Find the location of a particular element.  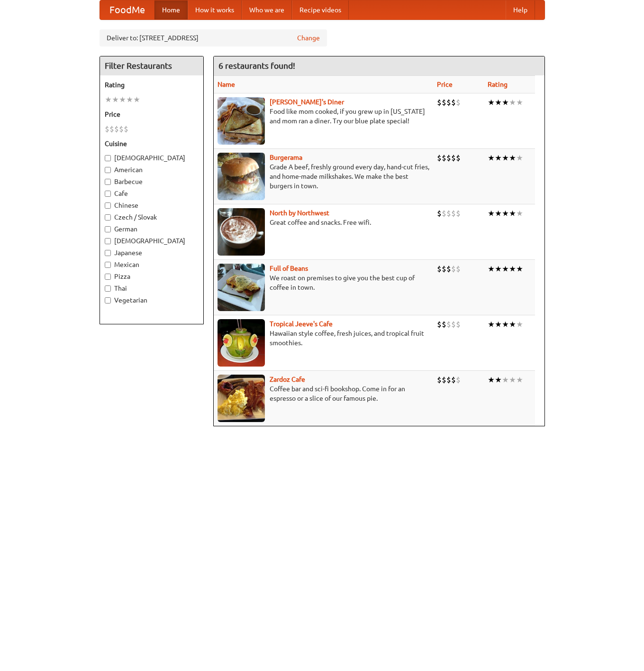

a: Recipe videos is located at coordinates (320, 10).